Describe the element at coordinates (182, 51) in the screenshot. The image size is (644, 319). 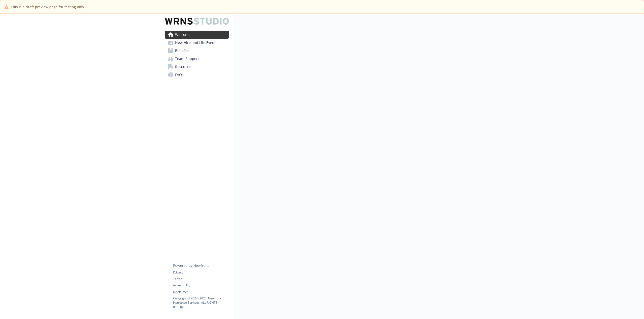
I see `span: Benefits` at that location.